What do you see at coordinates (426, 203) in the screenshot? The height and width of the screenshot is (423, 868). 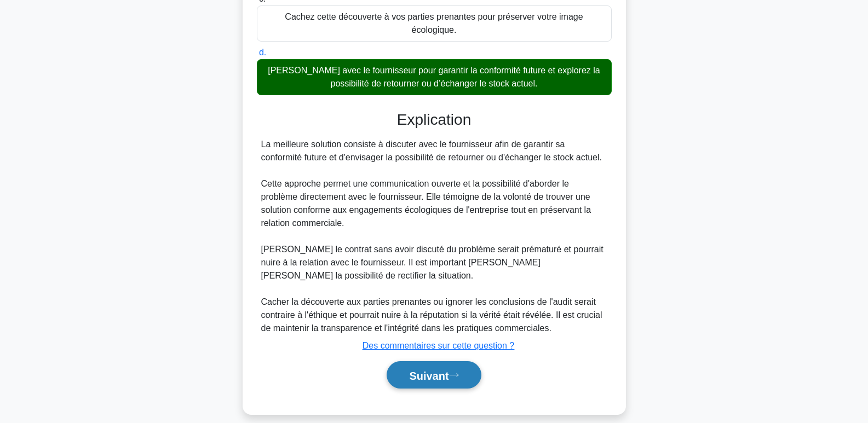 I see `font: Cette approche permet une communication ouverte et la possibilité d'aborder le problème directeme...` at bounding box center [426, 203].